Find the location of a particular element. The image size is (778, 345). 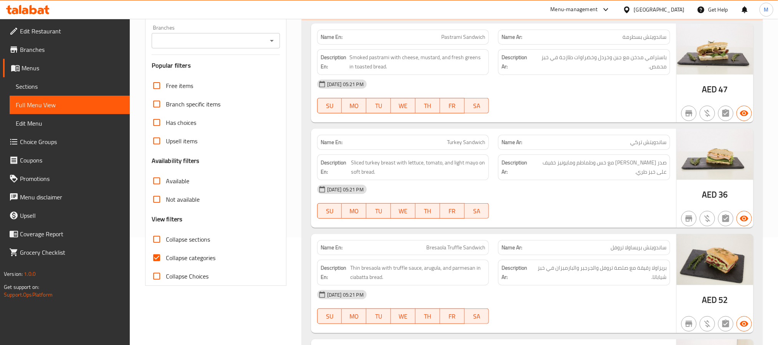

h3: Popular filters is located at coordinates (216, 65).